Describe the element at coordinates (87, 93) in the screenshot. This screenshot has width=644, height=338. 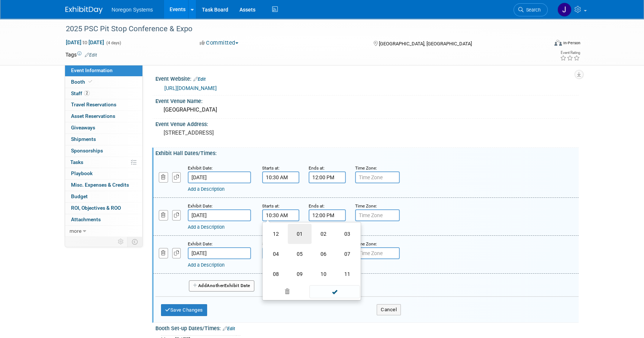
I see `span: 2` at that location.